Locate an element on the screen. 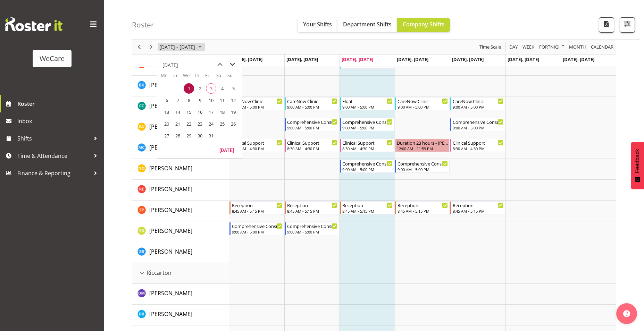  div: Charlotte Courtney"s event - CareNow Clinic Begin From Tuesday, September 30, 2025 at 9:00:00 AM ... is located at coordinates (312, 104).